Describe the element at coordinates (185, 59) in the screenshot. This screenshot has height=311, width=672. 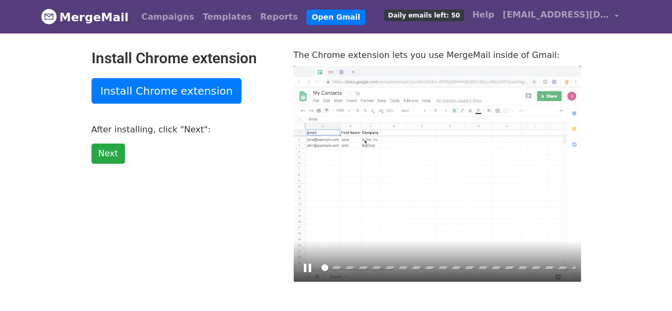
I see `h2: Install Chrome extension` at that location.